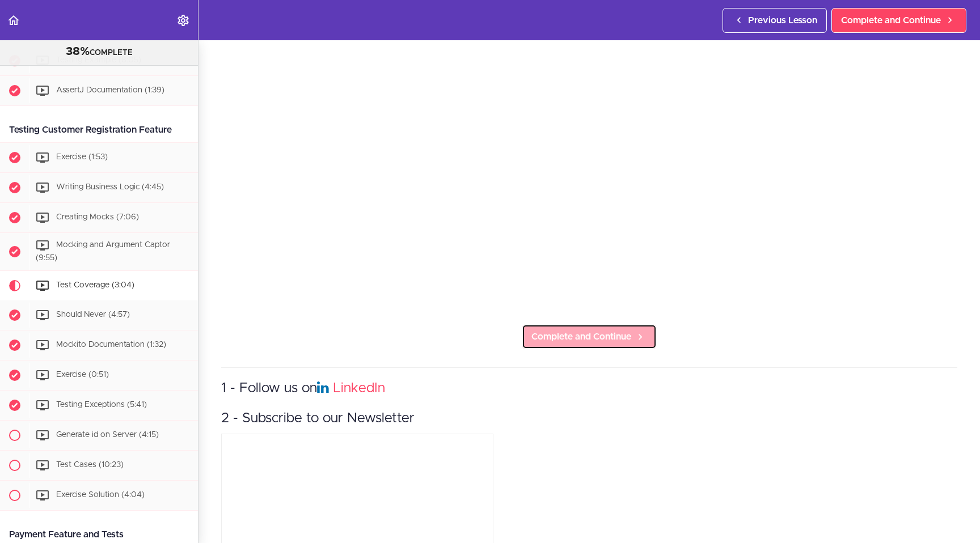  What do you see at coordinates (98, 218) in the screenshot?
I see `span: Creating Mocks (7:06)` at bounding box center [98, 218].